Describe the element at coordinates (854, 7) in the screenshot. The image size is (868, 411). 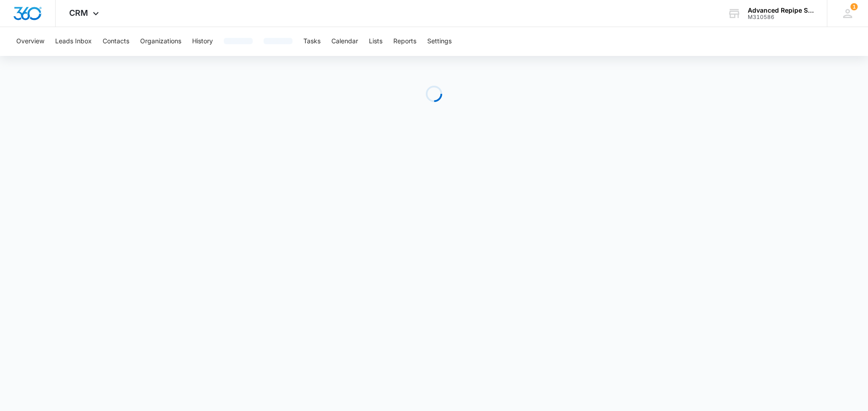
I see `span: 1` at that location.